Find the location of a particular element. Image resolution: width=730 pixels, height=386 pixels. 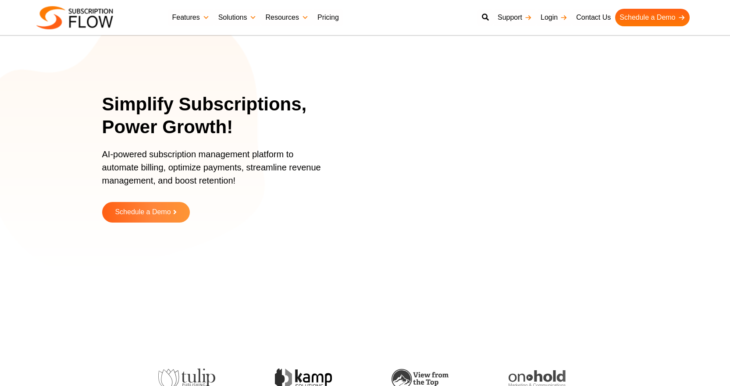

a: Contact Us is located at coordinates (593, 18).